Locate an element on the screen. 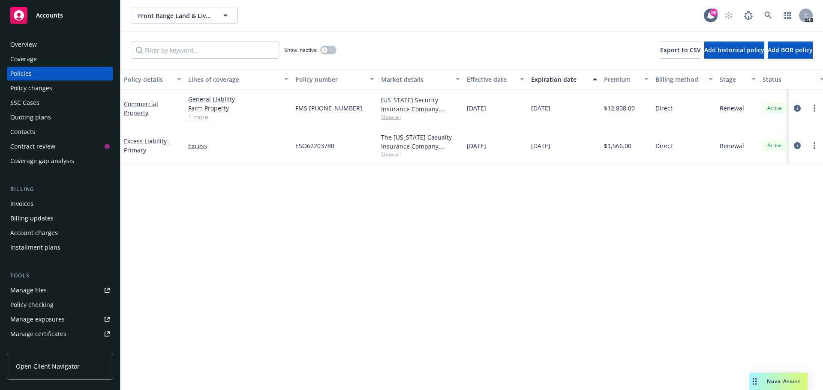 The width and height of the screenshot is (823, 390). a: Contacts is located at coordinates (60, 132).